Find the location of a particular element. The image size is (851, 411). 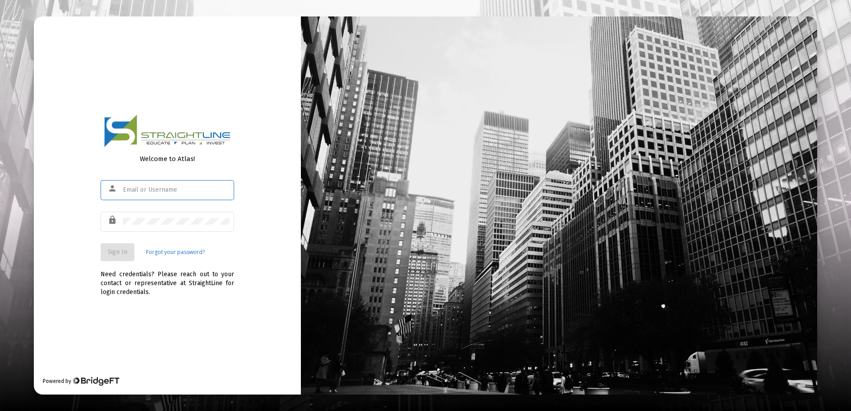

mat-icon: lock is located at coordinates (113, 220).